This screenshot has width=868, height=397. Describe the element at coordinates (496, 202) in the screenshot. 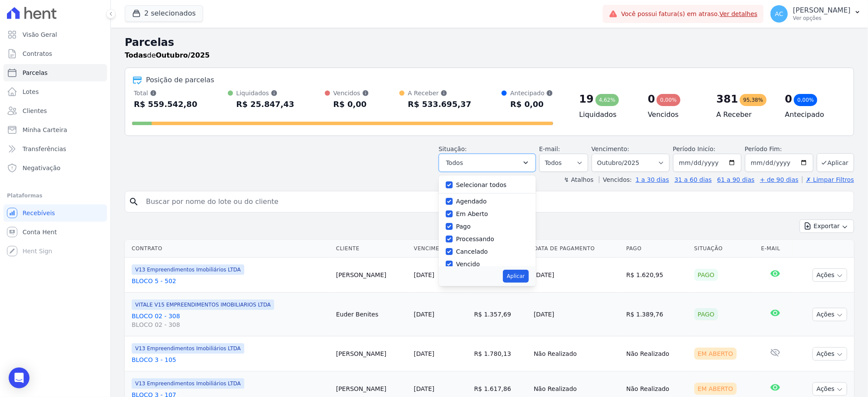

I see `input: Buscar por nome do lote ou do cliente` at that location.